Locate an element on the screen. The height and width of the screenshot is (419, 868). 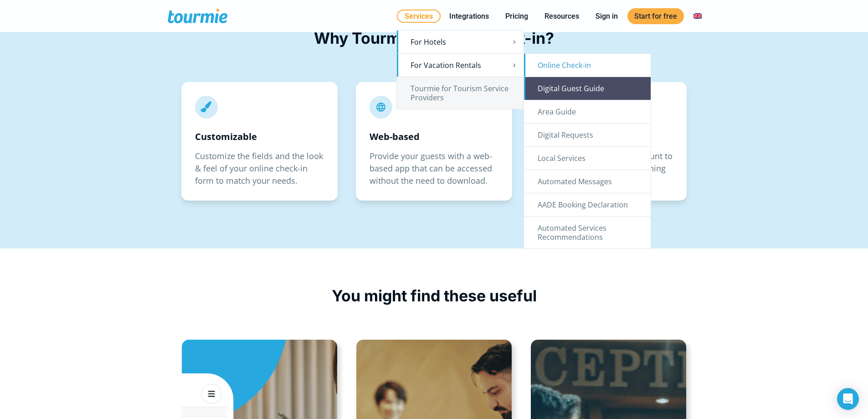
a: AADE Booking Declaration is located at coordinates (588, 205).